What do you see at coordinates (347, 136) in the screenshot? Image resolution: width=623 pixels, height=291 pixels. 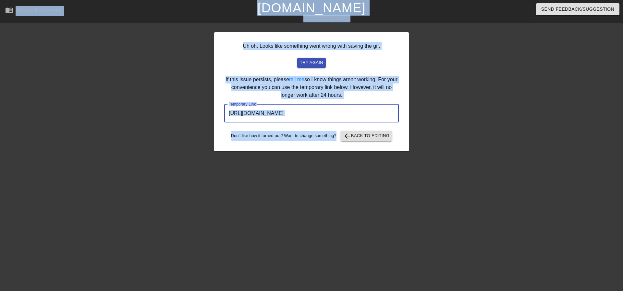 I see `span: arrow_back` at bounding box center [347, 136].